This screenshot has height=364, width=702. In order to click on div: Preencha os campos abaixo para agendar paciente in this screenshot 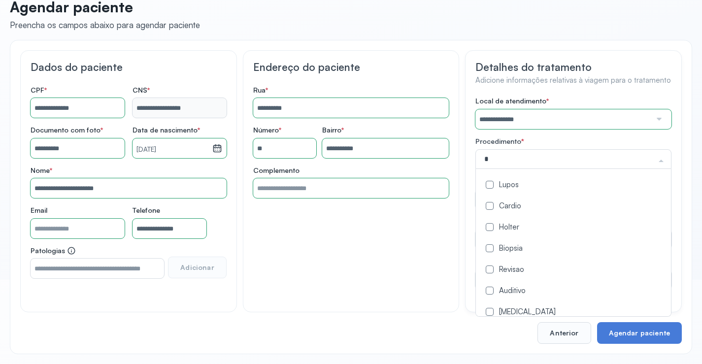, I will do `click(105, 25)`.